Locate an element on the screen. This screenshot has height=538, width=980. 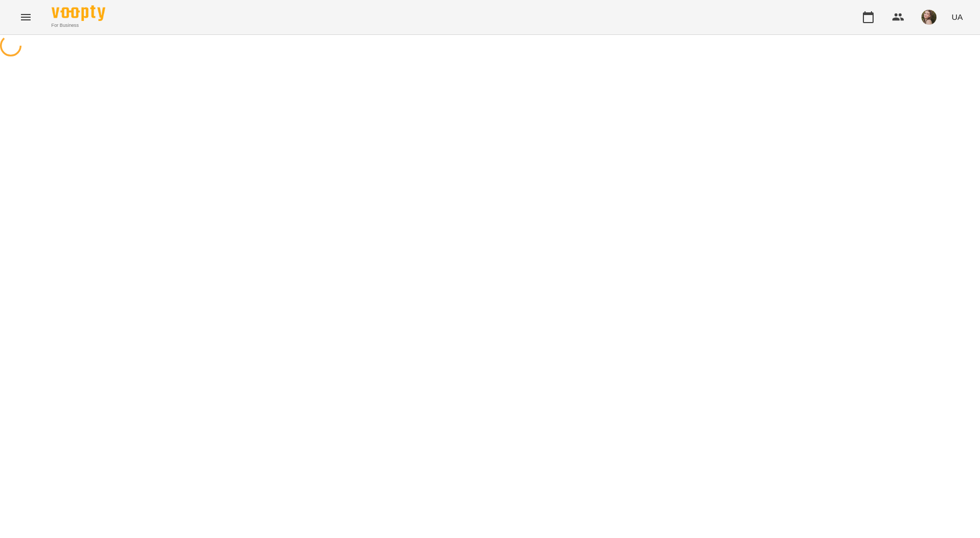
button: Menu is located at coordinates (26, 17).